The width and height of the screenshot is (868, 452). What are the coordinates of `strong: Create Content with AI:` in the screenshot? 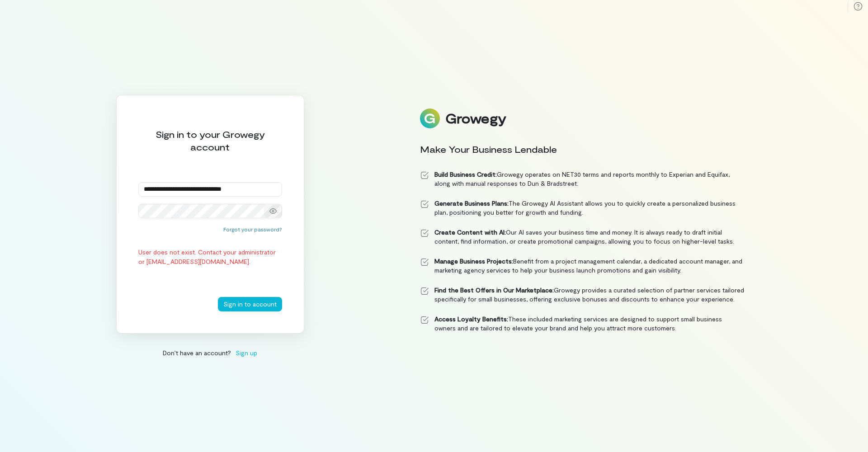 It's located at (470, 232).